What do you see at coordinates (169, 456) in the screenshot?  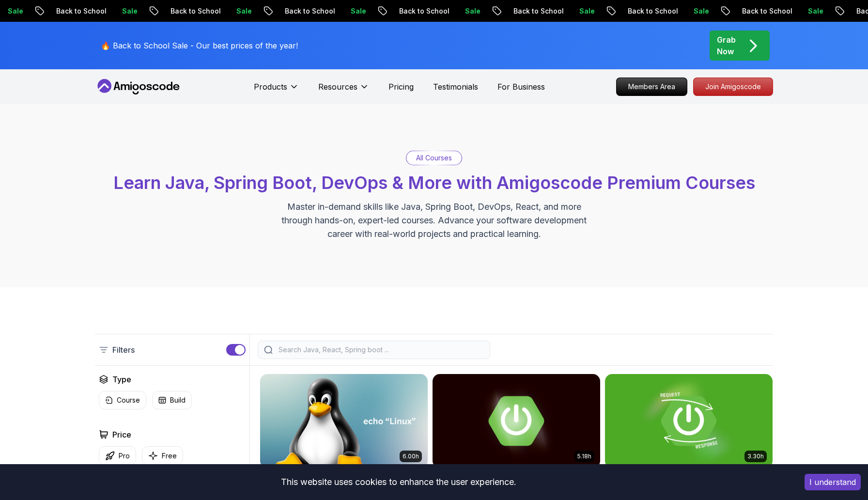 I see `p: Free` at bounding box center [169, 456].